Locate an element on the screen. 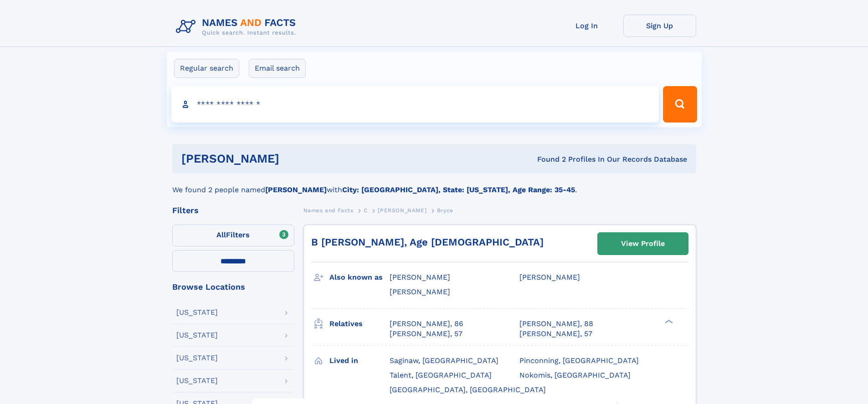 The width and height of the screenshot is (868, 404). a: Log In is located at coordinates (587, 26).